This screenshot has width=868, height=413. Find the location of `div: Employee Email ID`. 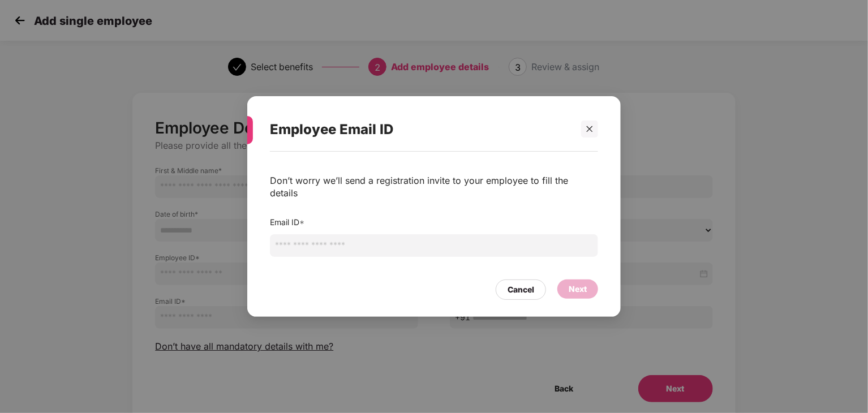

div: Employee Email ID is located at coordinates (421, 129).